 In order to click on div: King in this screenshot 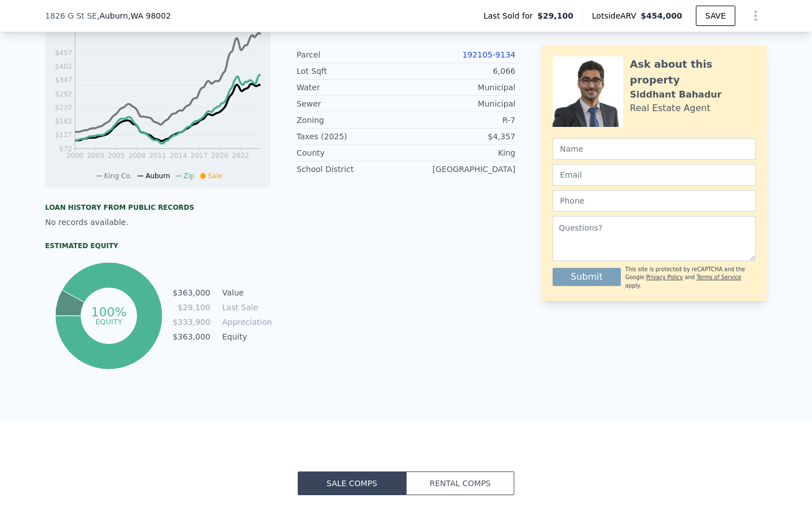, I will do `click(460, 153)`.